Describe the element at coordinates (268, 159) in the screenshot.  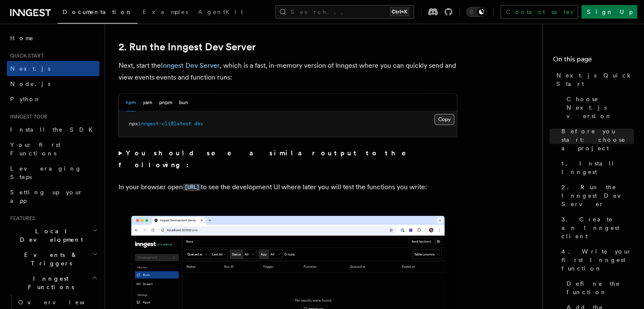
I see `strong: You should see a similar output to the following:` at that location.